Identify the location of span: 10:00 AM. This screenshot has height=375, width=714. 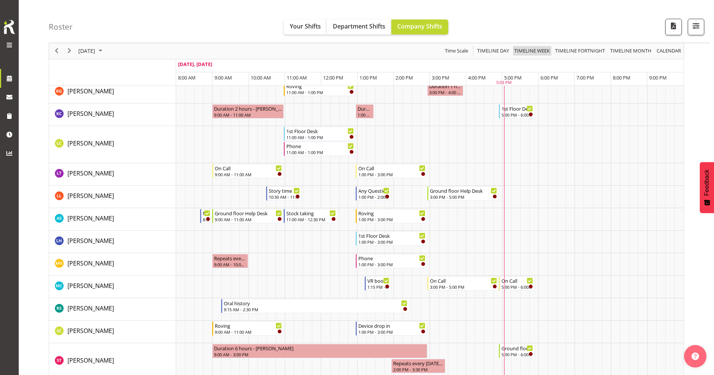
(261, 78).